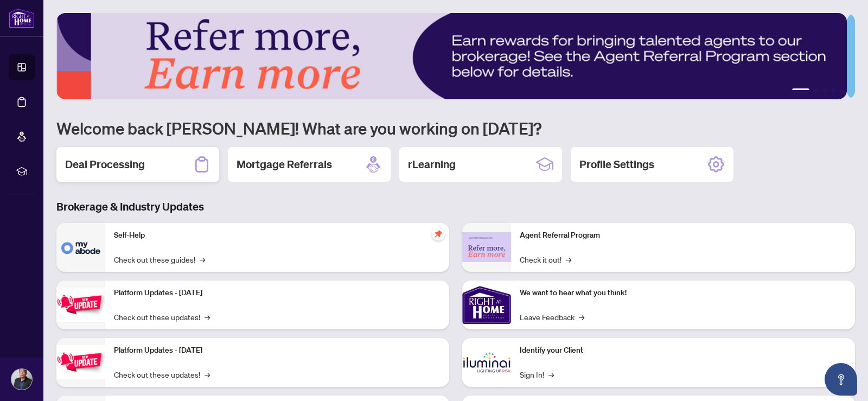  Describe the element at coordinates (438, 234) in the screenshot. I see `span: pushpin` at that location.